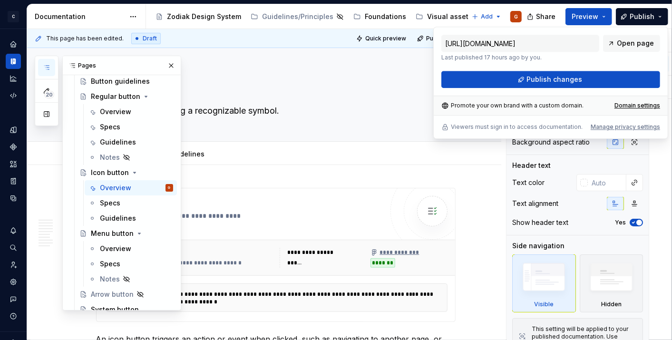 This screenshot has height=340, width=672. I want to click on button: Preview, so click(589, 17).